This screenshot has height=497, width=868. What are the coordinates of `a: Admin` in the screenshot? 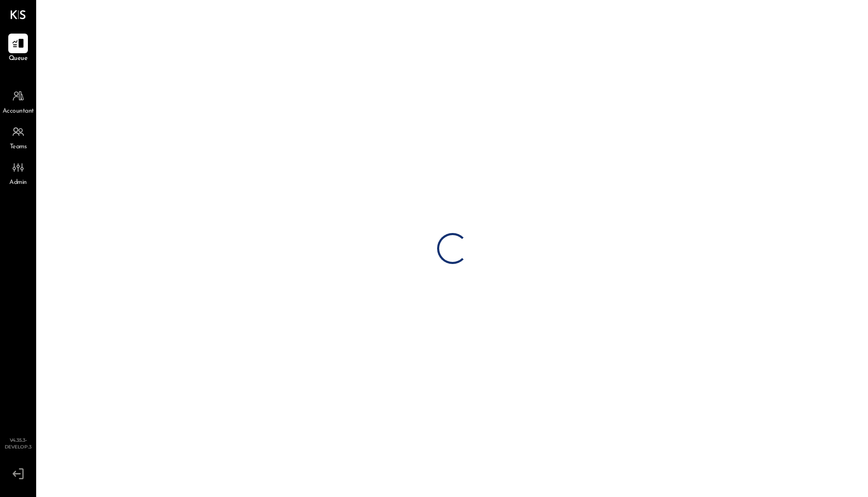 It's located at (18, 172).